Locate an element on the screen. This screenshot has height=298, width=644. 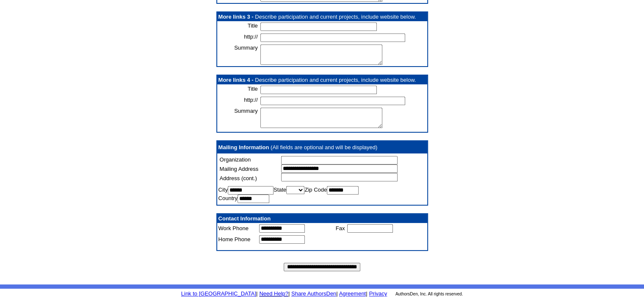
font: Address (cont.) is located at coordinates (239, 178).